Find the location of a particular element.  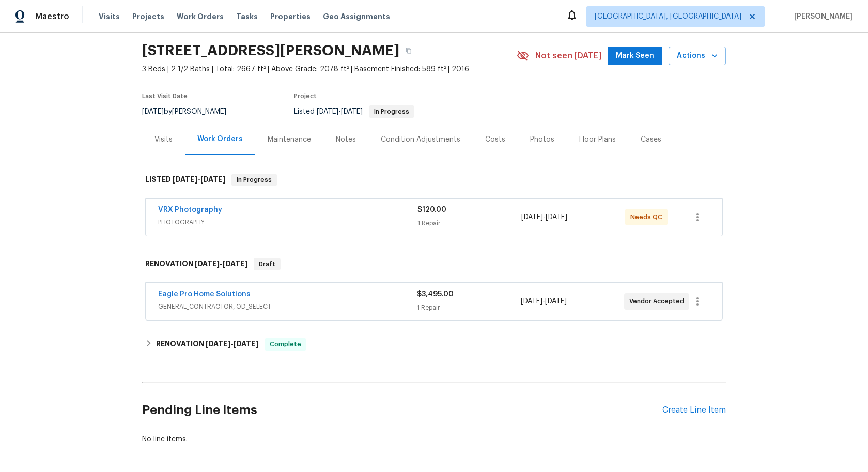

div: Photos is located at coordinates (542, 140).